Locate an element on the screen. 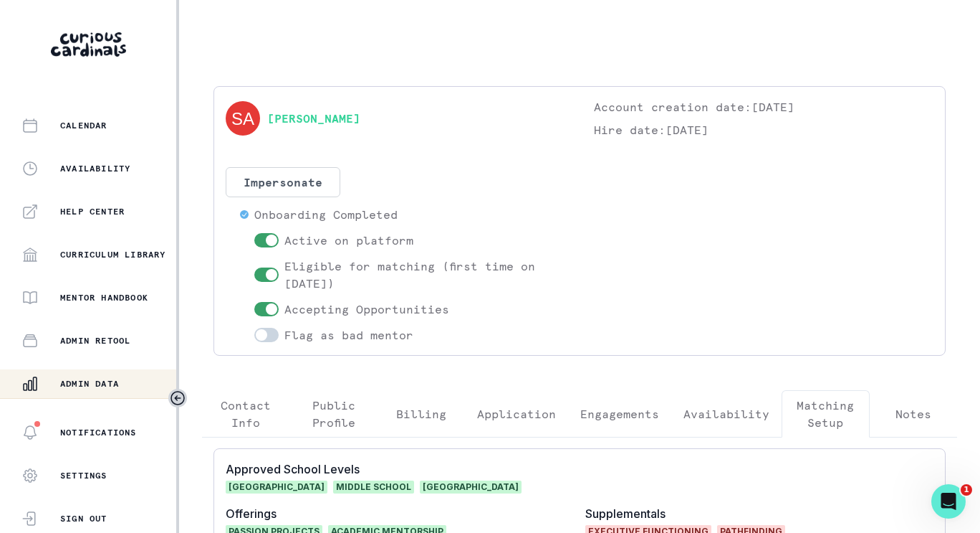 This screenshot has width=980, height=533. p: Admin Retool is located at coordinates (95, 340).